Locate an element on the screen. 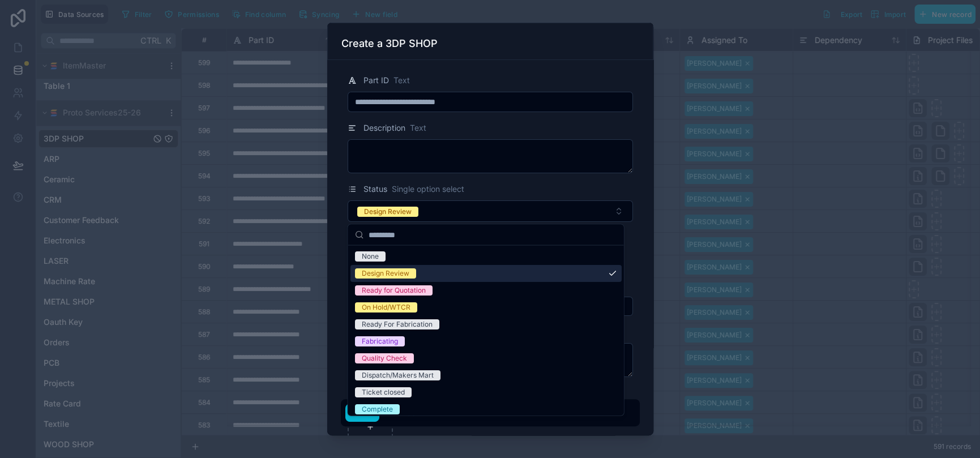 Image resolution: width=980 pixels, height=458 pixels. button: Select Button is located at coordinates (490, 211).